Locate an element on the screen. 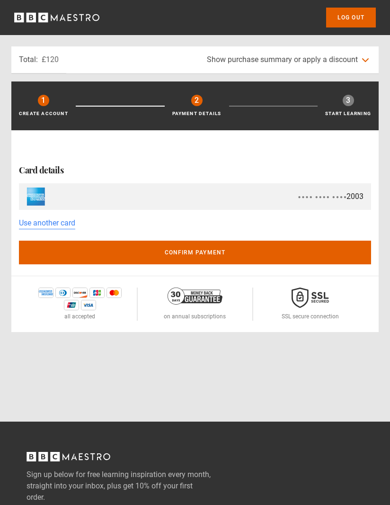 The height and width of the screenshot is (505, 390). p: all accepted is located at coordinates (80, 316).